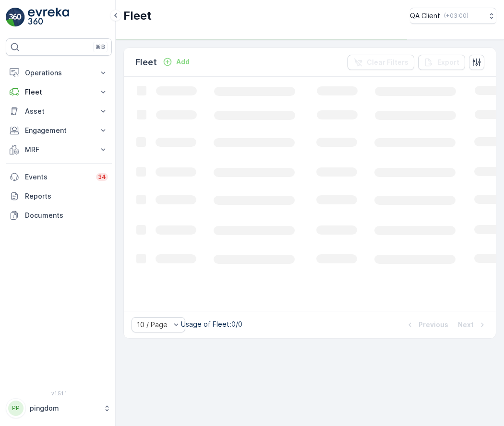 This screenshot has width=504, height=426. What do you see at coordinates (59, 130) in the screenshot?
I see `button: Engagement` at bounding box center [59, 130].